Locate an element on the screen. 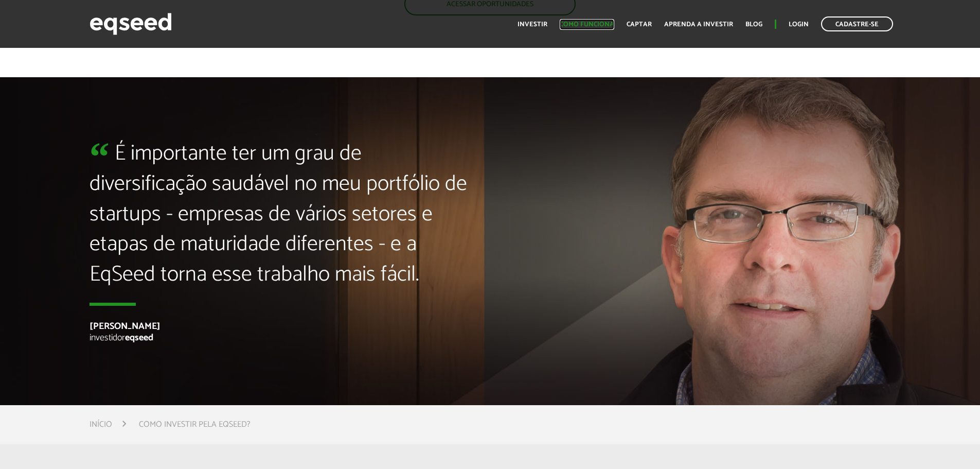 This screenshot has width=980, height=469. li: Como Investir pela EqSeed? is located at coordinates (195, 424).